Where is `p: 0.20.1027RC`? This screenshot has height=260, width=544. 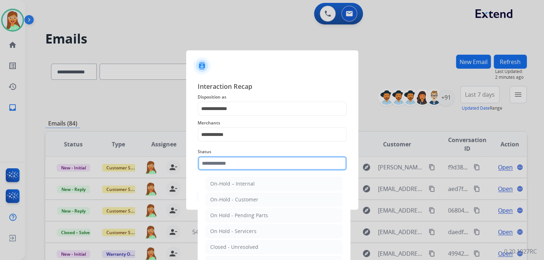 p: 0.20.1027RC is located at coordinates (521, 251).